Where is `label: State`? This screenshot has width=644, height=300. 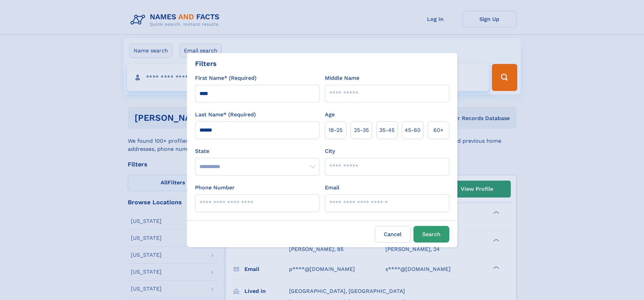
label: State is located at coordinates (257, 151).